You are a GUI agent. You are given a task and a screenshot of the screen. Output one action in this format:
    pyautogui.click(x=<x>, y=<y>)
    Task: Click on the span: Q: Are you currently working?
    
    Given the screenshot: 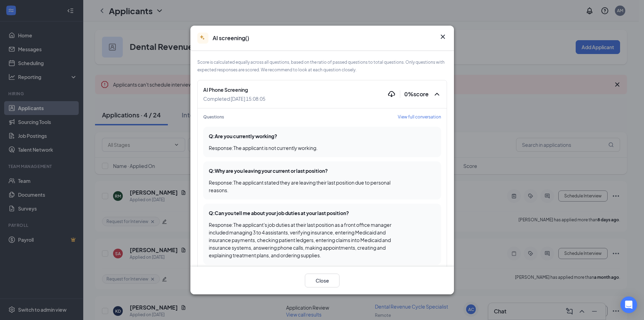 What is the action you would take?
    pyautogui.click(x=243, y=136)
    